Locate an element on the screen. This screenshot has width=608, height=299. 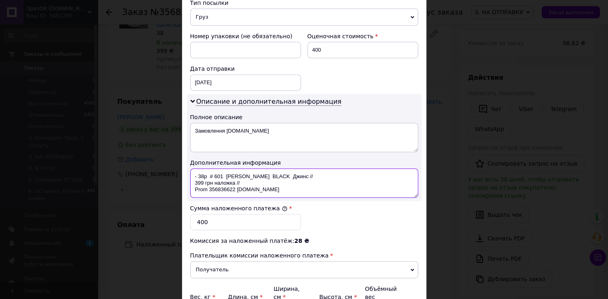
span: Получатель is located at coordinates (304, 270).